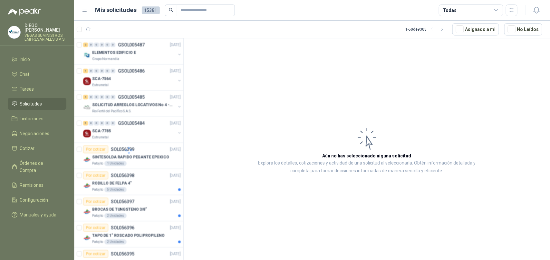 The image size is (550, 260). Describe the element at coordinates (25, 59) in the screenshot. I see `span: Inicio` at that location.